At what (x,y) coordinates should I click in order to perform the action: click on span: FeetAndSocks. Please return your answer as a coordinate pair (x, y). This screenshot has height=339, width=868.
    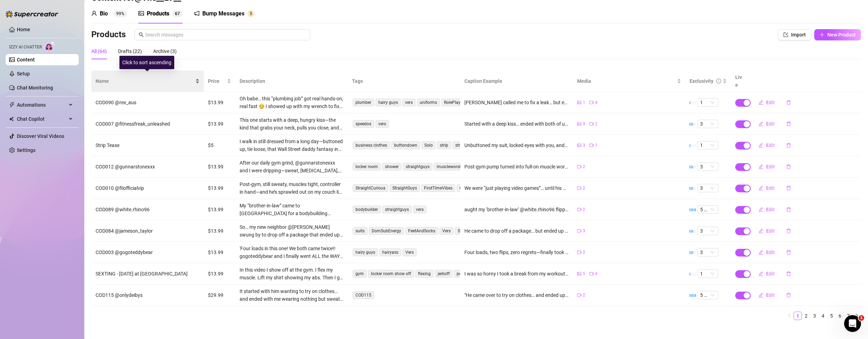
    Looking at the image, I should click on (421, 231).